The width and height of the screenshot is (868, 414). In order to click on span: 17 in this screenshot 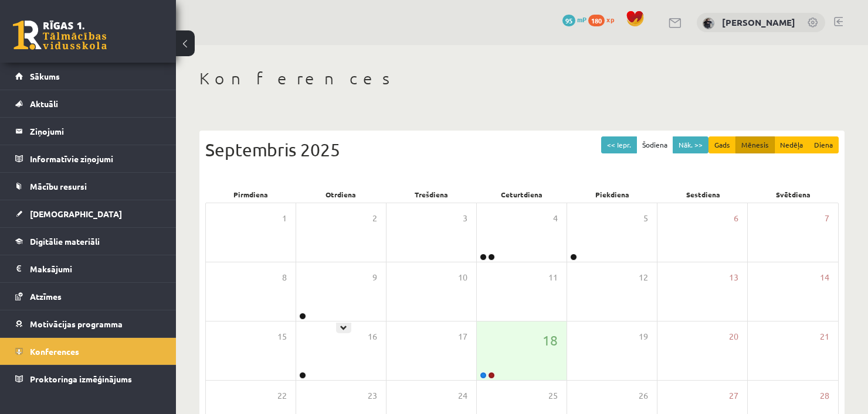, I will do `click(463, 337)`.